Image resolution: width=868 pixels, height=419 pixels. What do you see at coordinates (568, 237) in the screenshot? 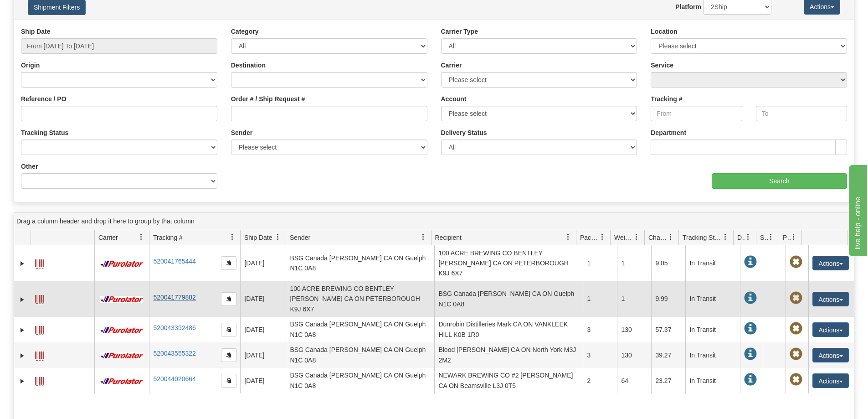
I see `a: Recipient filter column settings` at bounding box center [568, 237].